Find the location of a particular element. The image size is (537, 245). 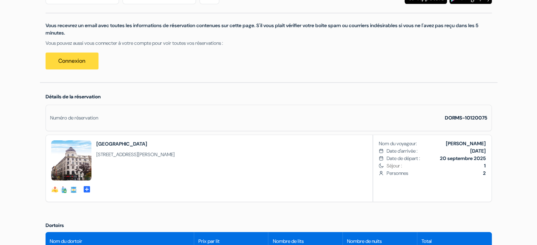

a: add_box is located at coordinates (87, 188).